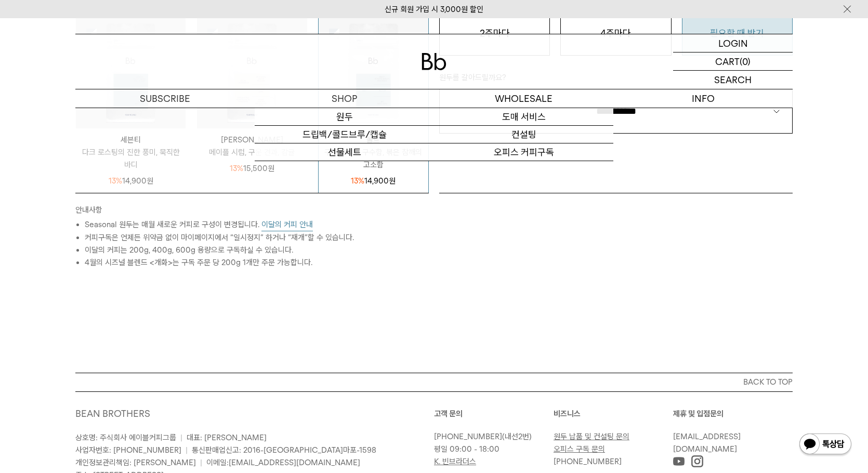 This screenshot has height=473, width=868. I want to click on a: 오피스 커피구독, so click(524, 152).